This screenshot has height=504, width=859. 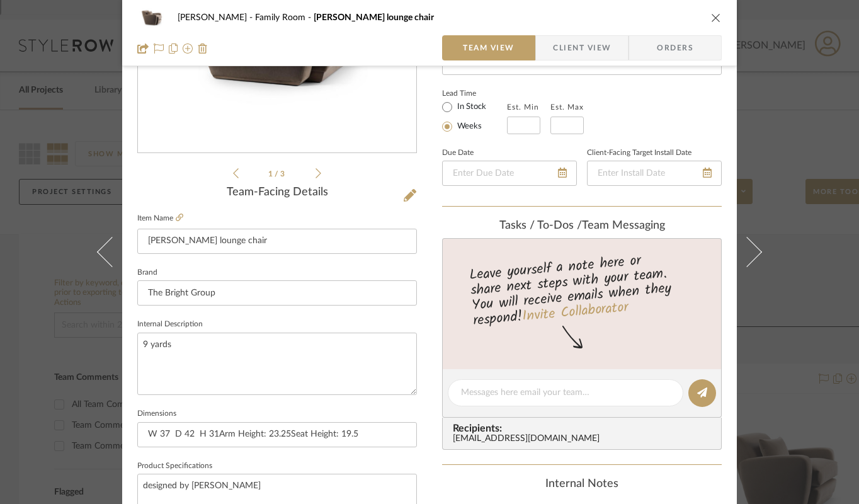 I want to click on label: Est. Max, so click(x=567, y=107).